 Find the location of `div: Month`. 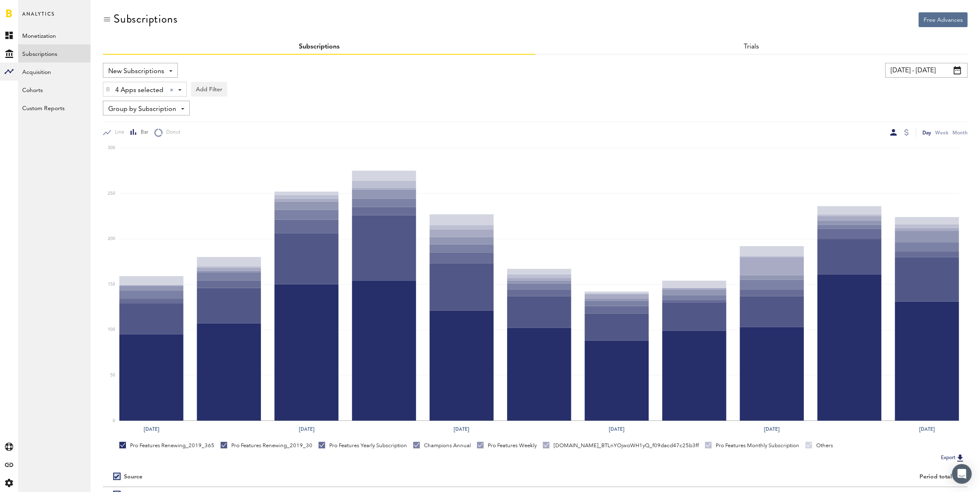

div: Month is located at coordinates (960, 132).